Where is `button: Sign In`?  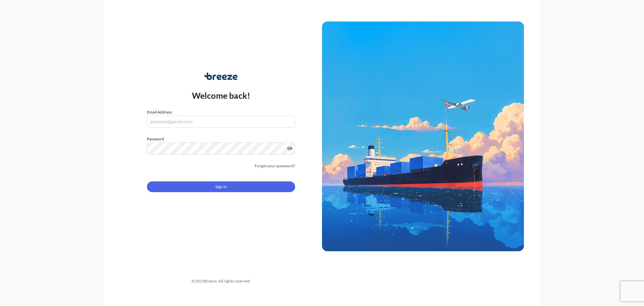 button: Sign In is located at coordinates (221, 187).